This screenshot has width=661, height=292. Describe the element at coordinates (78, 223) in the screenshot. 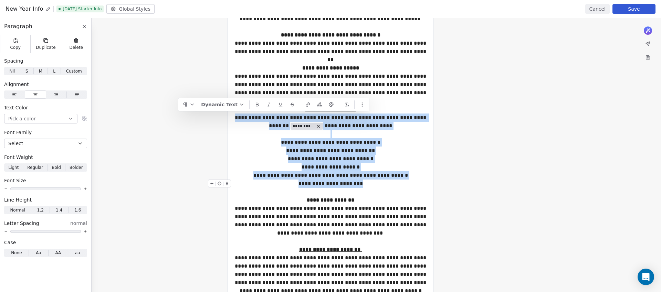

I see `span: normal` at that location.